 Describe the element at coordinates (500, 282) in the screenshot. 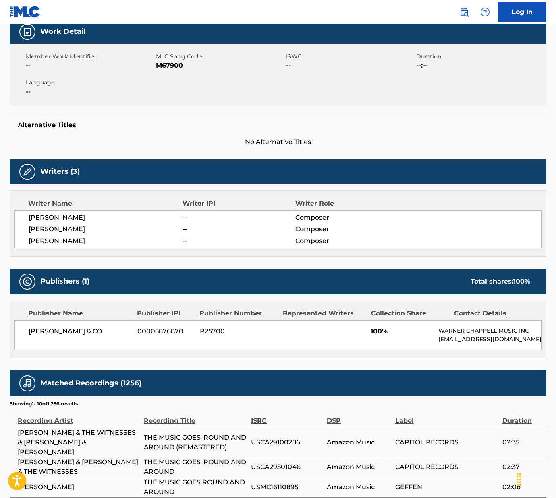

I see `div: Total shares:` at that location.